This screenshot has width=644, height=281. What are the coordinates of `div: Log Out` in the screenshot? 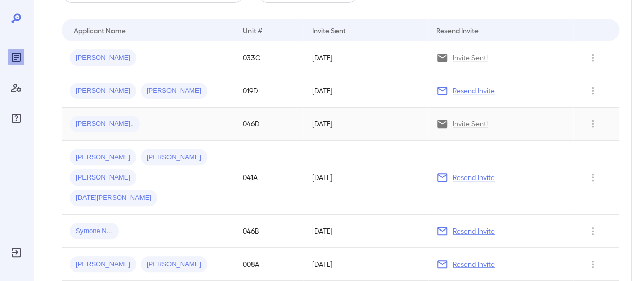 It's located at (16, 252).